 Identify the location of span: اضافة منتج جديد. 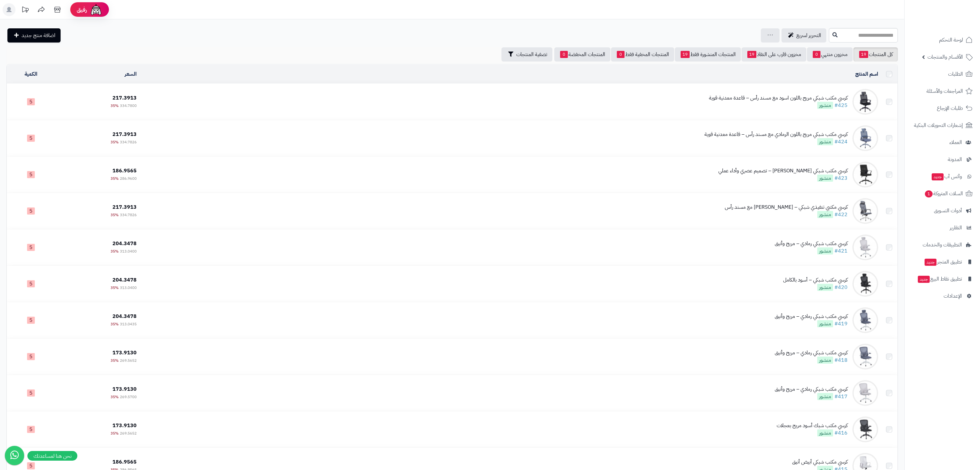
(38, 35).